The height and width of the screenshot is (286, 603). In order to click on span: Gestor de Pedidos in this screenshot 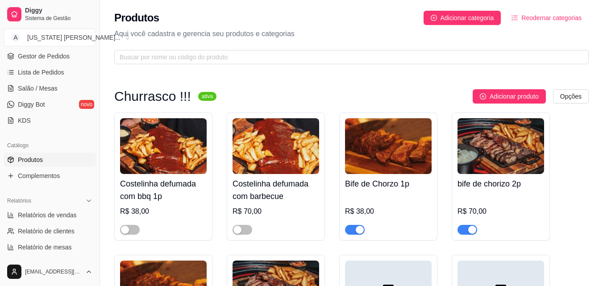, I will do `click(44, 56)`.